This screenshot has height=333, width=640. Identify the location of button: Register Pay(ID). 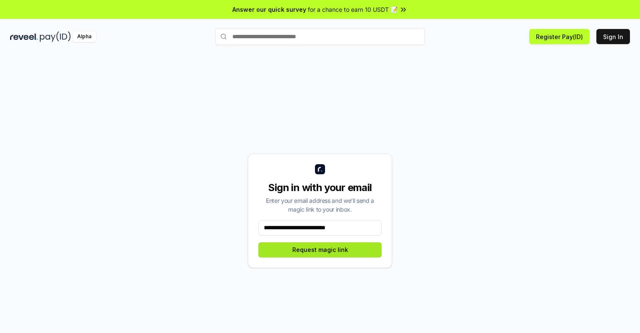
(559, 36).